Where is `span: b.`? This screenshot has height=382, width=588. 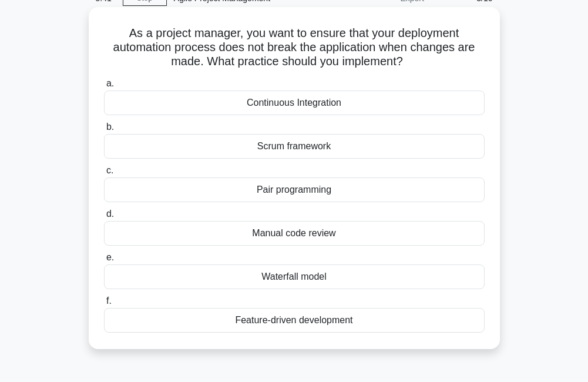
span: b. is located at coordinates (110, 127).